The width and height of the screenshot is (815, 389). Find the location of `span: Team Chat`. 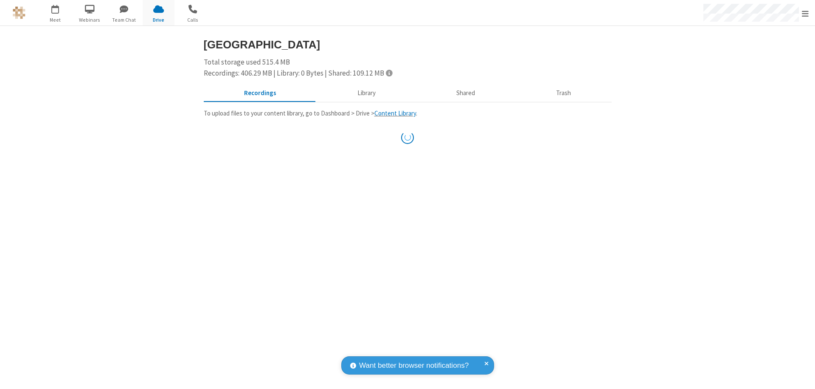

span: Team Chat is located at coordinates (124, 20).